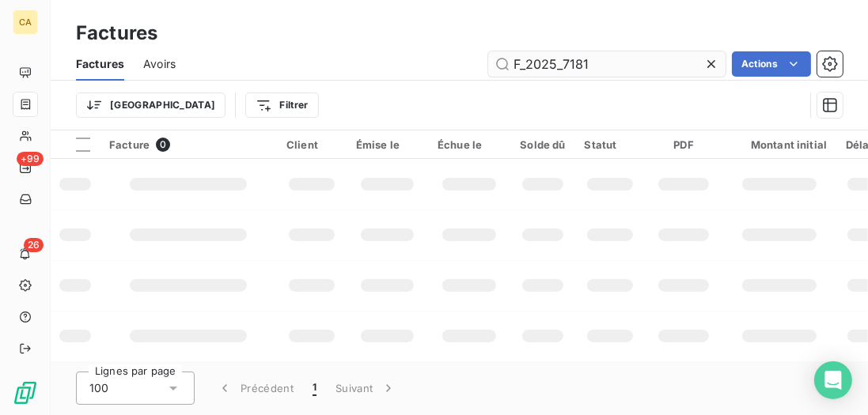 This screenshot has width=868, height=415. I want to click on span: Avoirs, so click(159, 64).